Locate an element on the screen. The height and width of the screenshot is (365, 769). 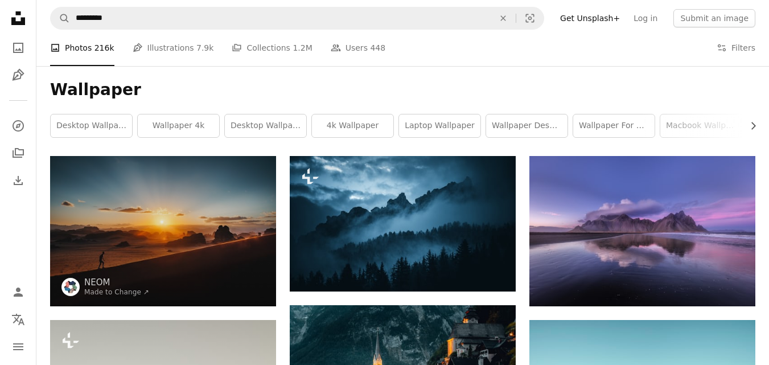
button: scroll list to the right is located at coordinates (749, 126).